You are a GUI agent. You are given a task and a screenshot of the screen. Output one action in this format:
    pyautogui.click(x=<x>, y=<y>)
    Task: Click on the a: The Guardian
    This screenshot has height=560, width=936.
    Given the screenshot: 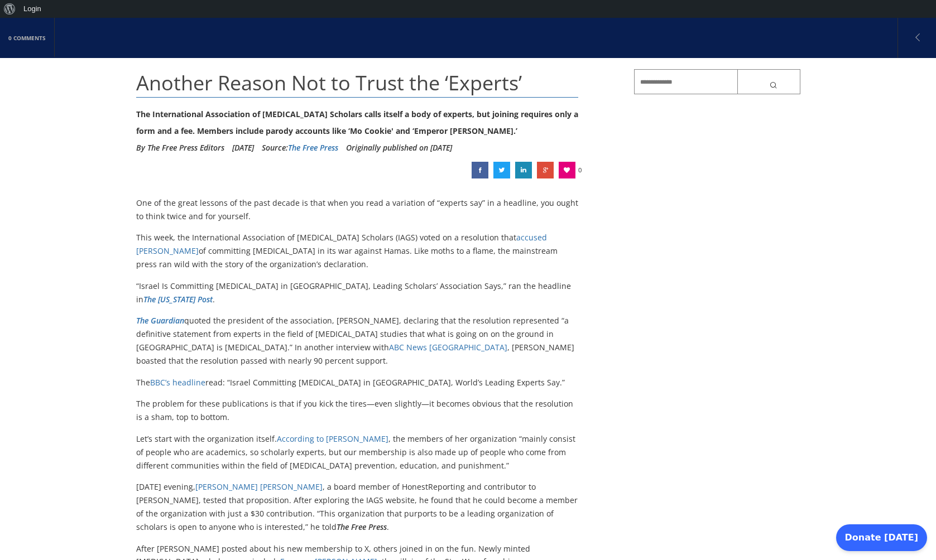 What is the action you would take?
    pyautogui.click(x=160, y=320)
    